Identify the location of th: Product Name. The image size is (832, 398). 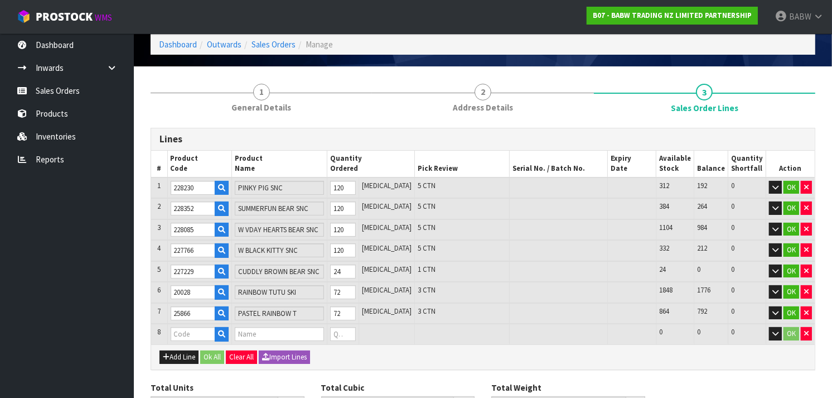
(279, 164).